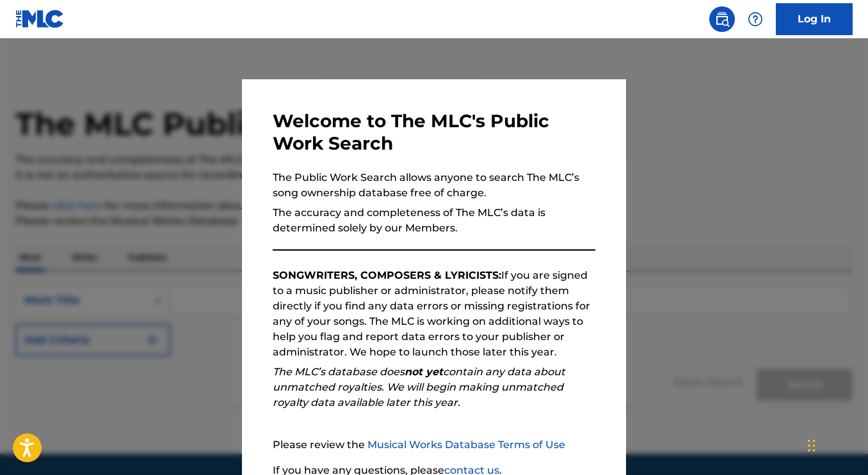 The image size is (868, 475). I want to click on h3: Welcome to The MLC's Public Work Search, so click(434, 133).